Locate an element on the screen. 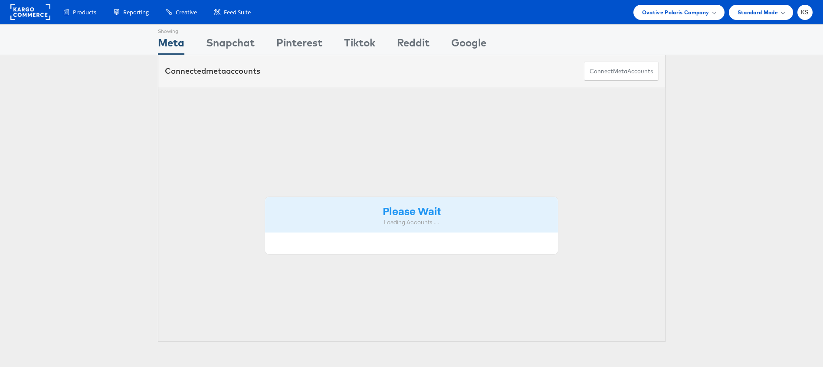  span: KS is located at coordinates (805, 12).